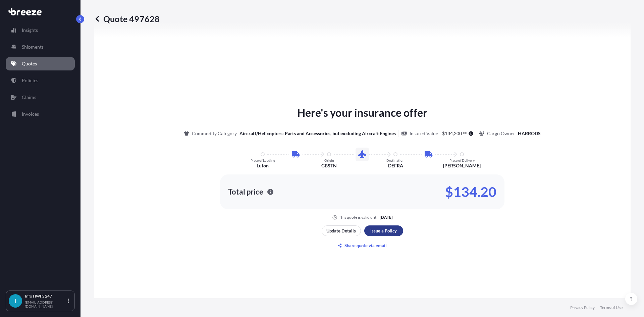 The height and width of the screenshot is (317, 644). Describe the element at coordinates (126, 19) in the screenshot. I see `p: Quote 497628` at that location.